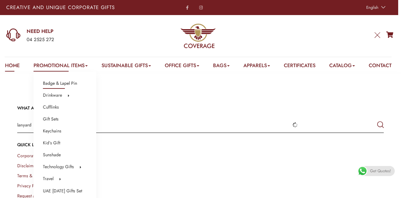 This screenshot has width=401, height=198. What do you see at coordinates (27, 166) in the screenshot?
I see `a: Disclaimer` at bounding box center [27, 166].